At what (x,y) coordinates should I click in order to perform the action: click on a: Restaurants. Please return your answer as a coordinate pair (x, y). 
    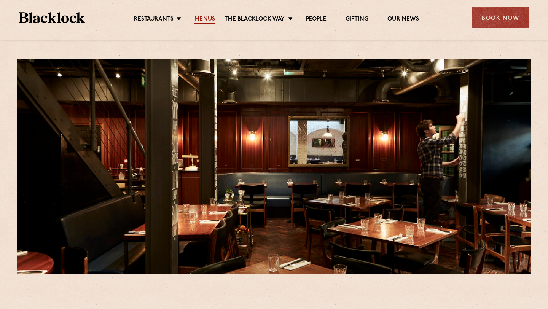
    Looking at the image, I should click on (154, 20).